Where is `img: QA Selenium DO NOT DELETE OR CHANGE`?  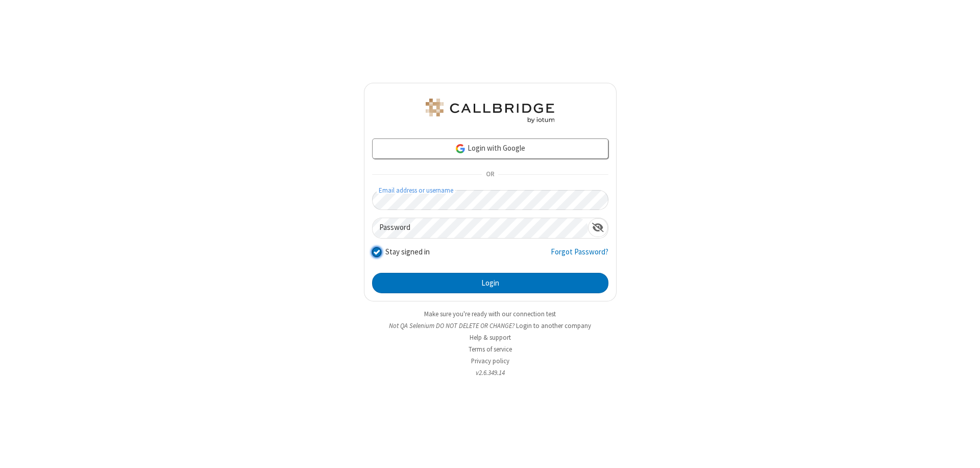 img: QA Selenium DO NOT DELETE OR CHANGE is located at coordinates (490, 111).